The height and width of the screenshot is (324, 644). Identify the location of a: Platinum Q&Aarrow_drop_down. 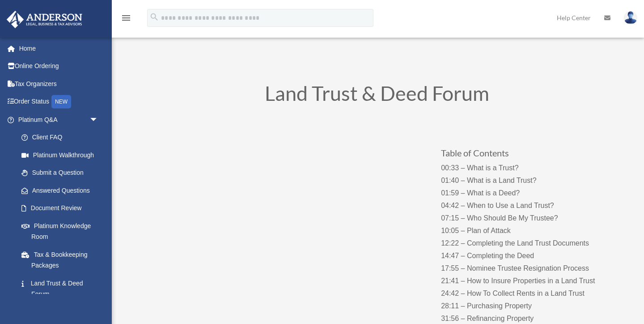
(59, 119).